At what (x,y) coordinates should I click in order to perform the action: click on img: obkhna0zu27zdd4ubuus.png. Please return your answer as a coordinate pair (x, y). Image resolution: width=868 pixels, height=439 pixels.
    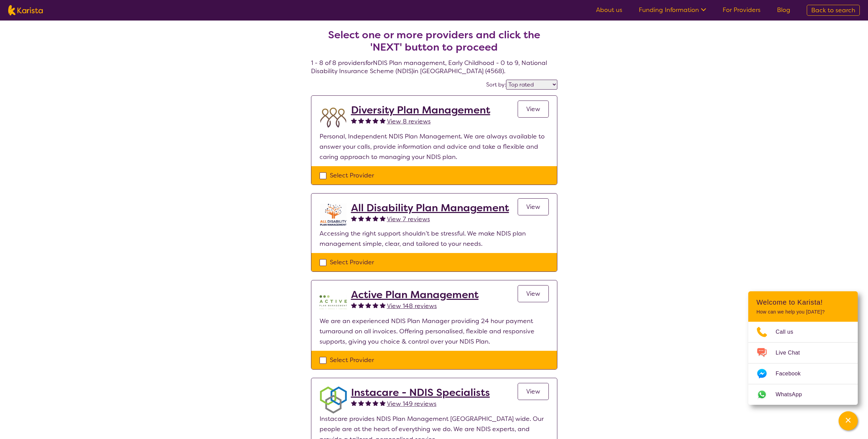
    Looking at the image, I should click on (333, 400).